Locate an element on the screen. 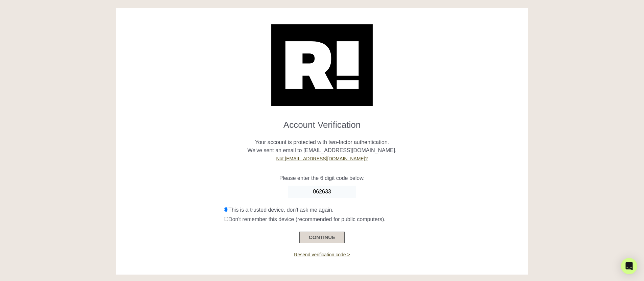  div: Open Intercom Messenger is located at coordinates (630, 266).